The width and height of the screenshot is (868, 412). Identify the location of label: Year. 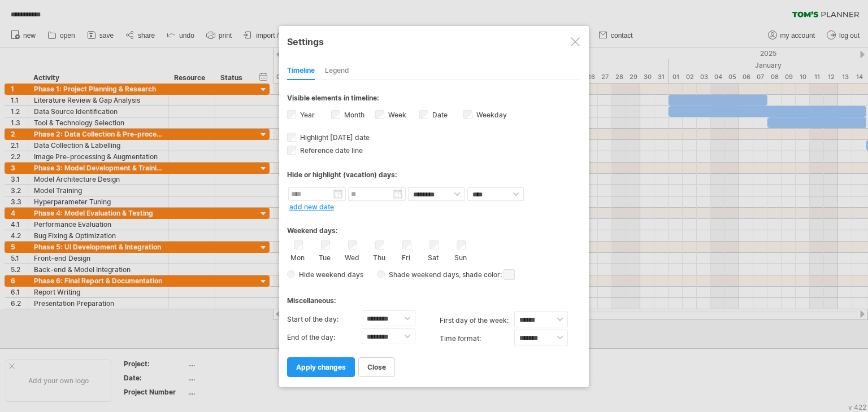
(306, 115).